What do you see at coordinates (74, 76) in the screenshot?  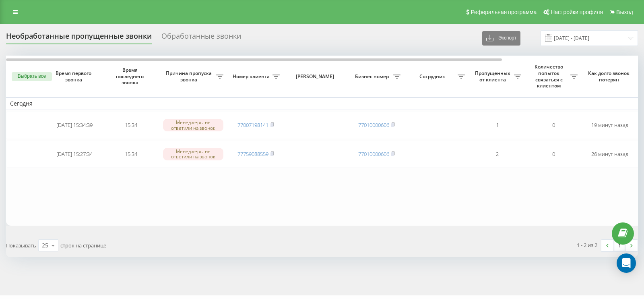 I see `span: Время первого звонка` at bounding box center [74, 76].